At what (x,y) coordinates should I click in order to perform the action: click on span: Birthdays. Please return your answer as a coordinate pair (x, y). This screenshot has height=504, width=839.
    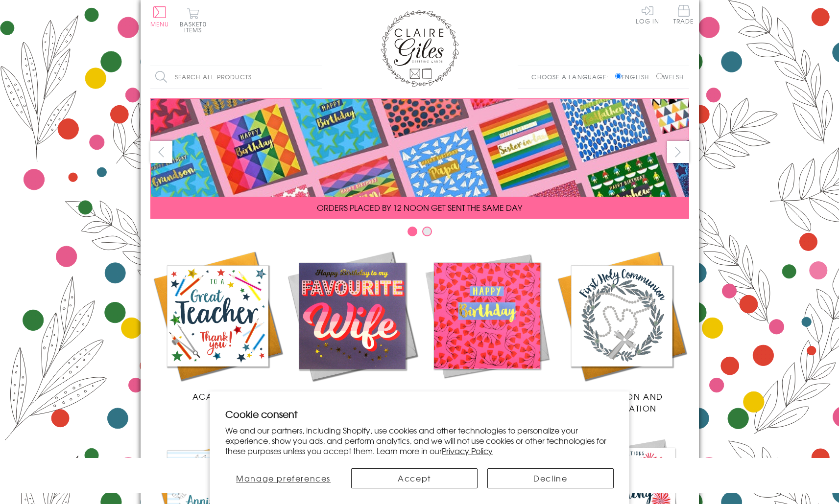
    Looking at the image, I should click on (487, 396).